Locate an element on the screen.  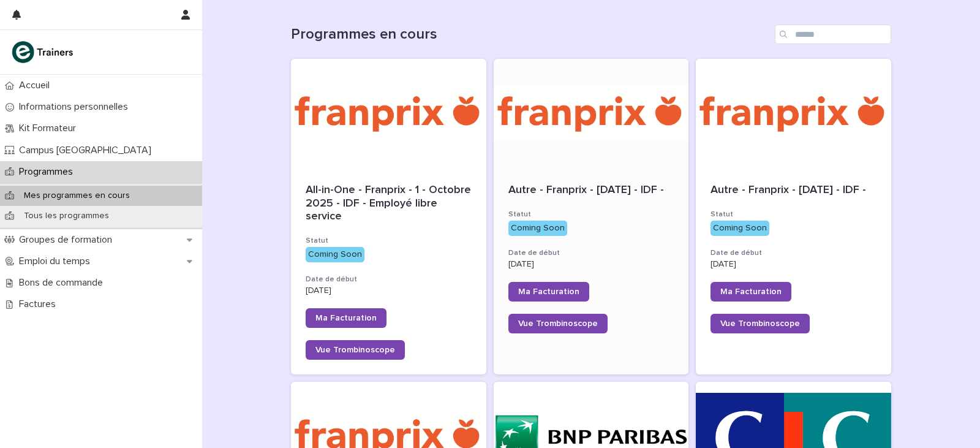
p: Tous les programmes is located at coordinates (66, 215).